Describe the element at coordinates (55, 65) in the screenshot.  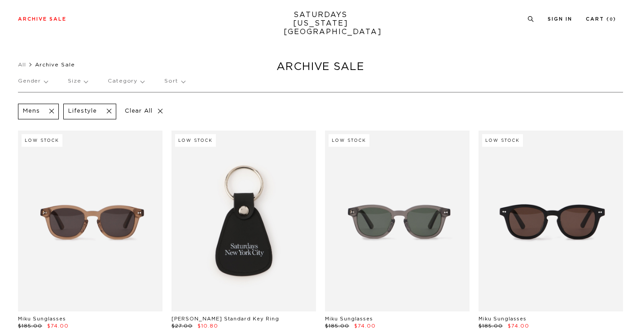
I see `span: Archive Sale` at that location.